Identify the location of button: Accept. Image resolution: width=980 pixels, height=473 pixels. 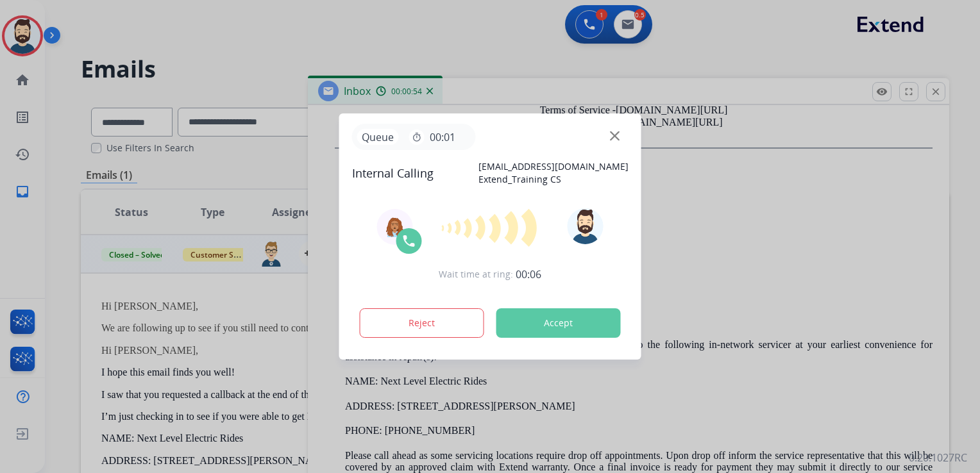
(559, 323).